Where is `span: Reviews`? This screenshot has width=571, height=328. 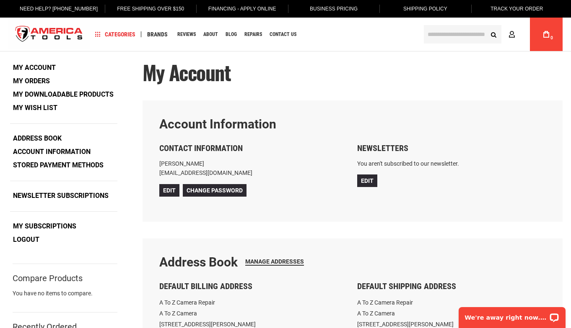
span: Reviews is located at coordinates (186, 34).